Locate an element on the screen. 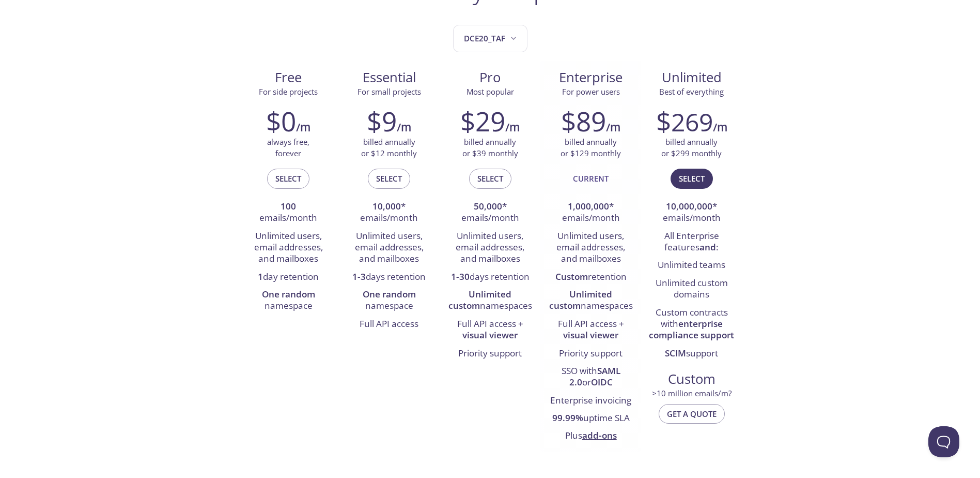  li: Plus is located at coordinates (590, 436).